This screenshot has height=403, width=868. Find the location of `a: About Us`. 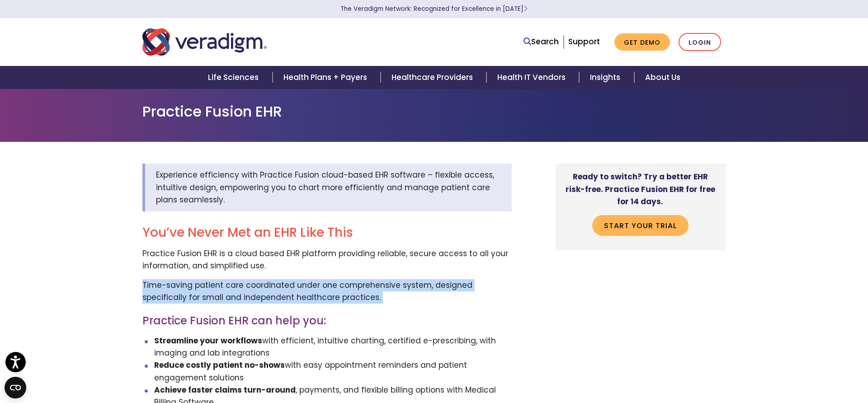

a: About Us is located at coordinates (663, 77).